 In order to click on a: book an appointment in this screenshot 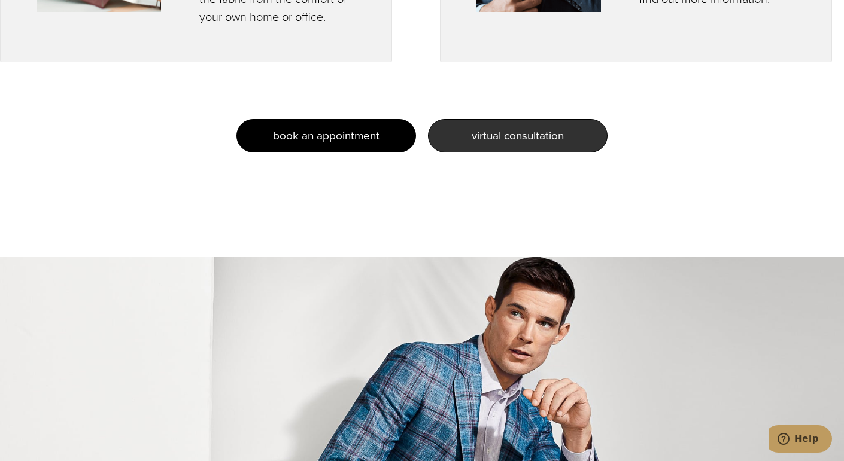, I will do `click(326, 136)`.